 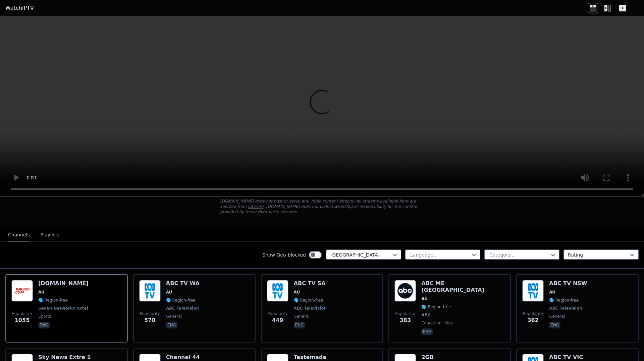 What do you see at coordinates (426, 315) in the screenshot?
I see `span: ABC` at bounding box center [426, 315].